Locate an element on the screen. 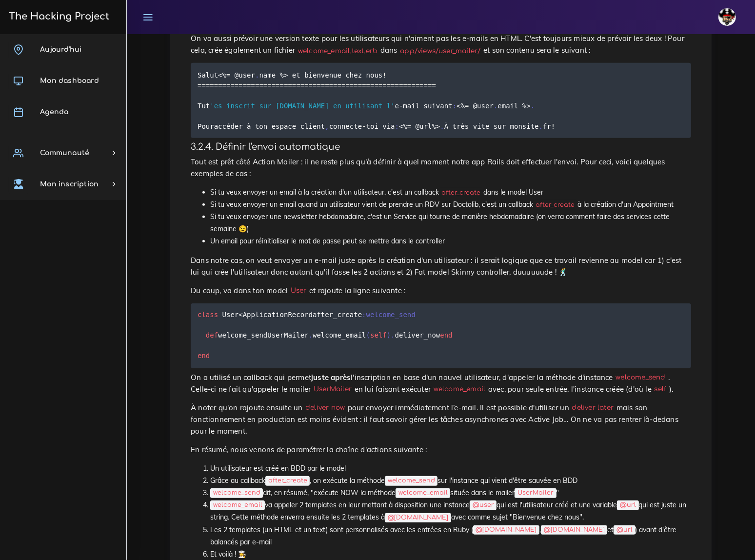 This screenshot has width=755, height=560. span: Aujourd'hui is located at coordinates (61, 49).